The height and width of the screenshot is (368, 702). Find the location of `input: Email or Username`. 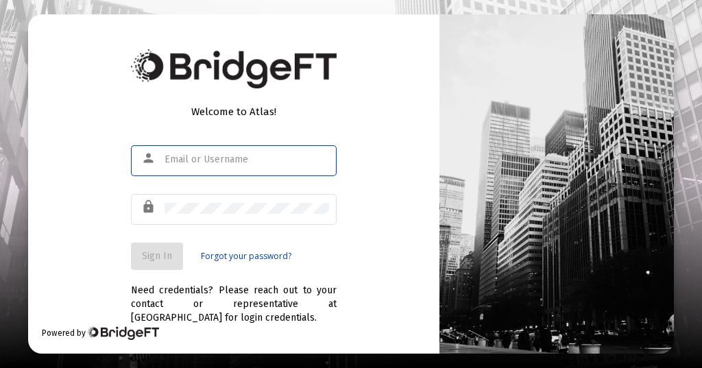

input: Email or Username is located at coordinates (247, 160).